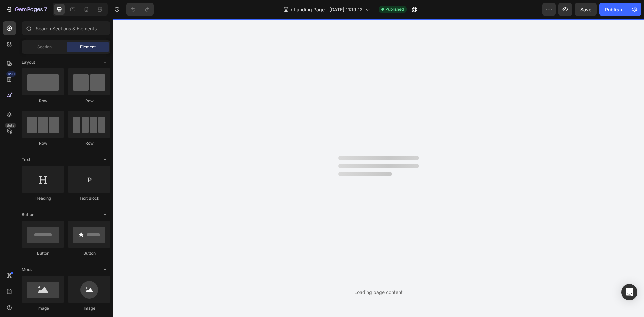 Image resolution: width=644 pixels, height=317 pixels. What do you see at coordinates (89, 198) in the screenshot?
I see `div: Text Block` at bounding box center [89, 198].